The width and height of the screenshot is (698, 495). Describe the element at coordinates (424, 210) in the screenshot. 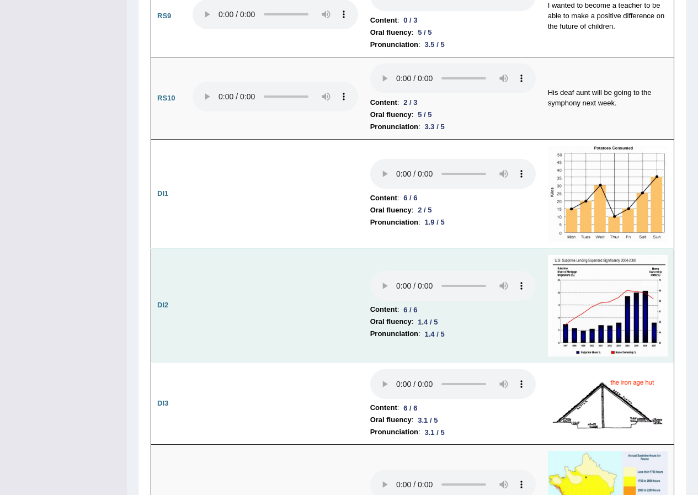

I see `div: 2 / 5` at that location.